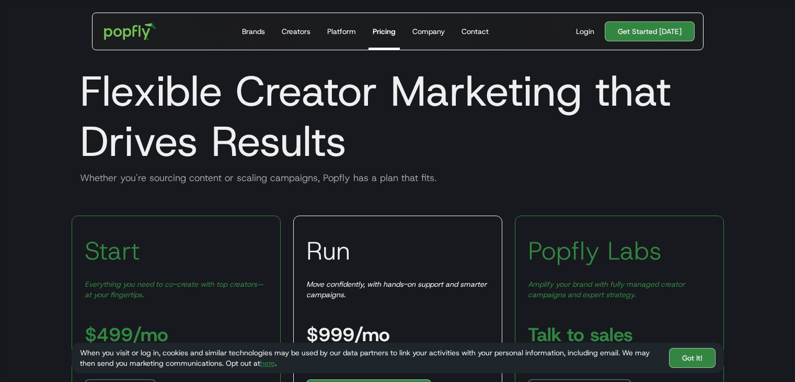  Describe the element at coordinates (595, 250) in the screenshot. I see `h3: Popfly Labs` at that location.